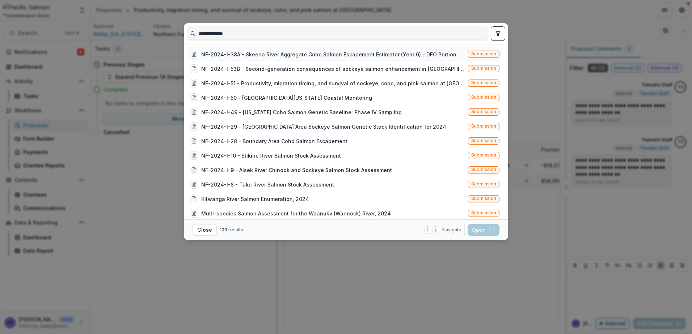 The height and width of the screenshot is (334, 692). Describe the element at coordinates (333, 83) in the screenshot. I see `div: NF-2024-I-51 - Productivity, migration timing, and survival of sockeye, coho, and pink salmon at ...` at that location.